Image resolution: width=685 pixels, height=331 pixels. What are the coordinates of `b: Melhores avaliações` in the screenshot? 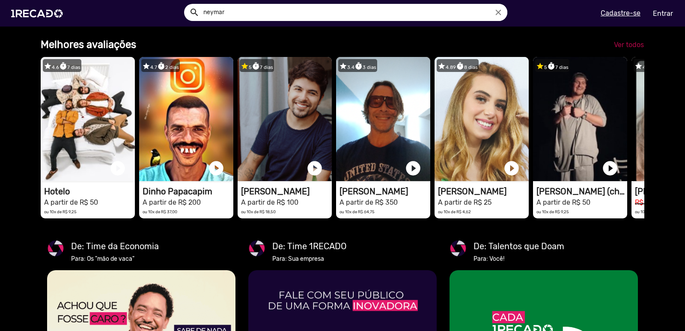 It's located at (88, 45).